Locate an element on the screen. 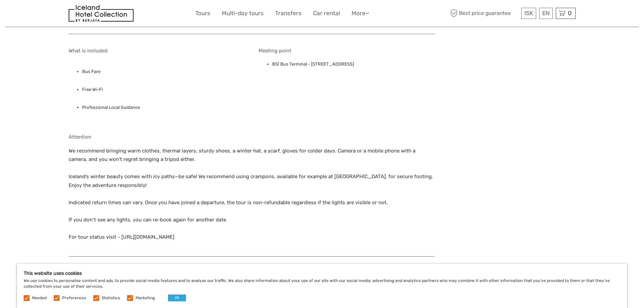  label: Needed is located at coordinates (39, 298).